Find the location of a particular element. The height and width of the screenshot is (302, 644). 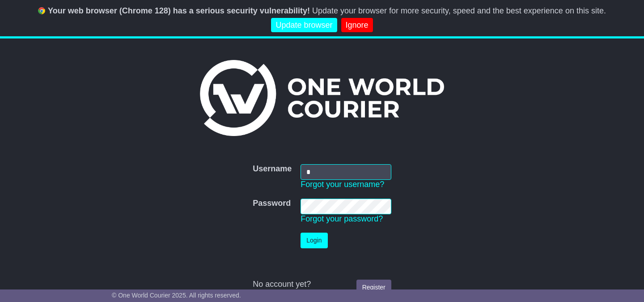

span: © One World Courier 2025. All rights reserved. is located at coordinates (176, 295).